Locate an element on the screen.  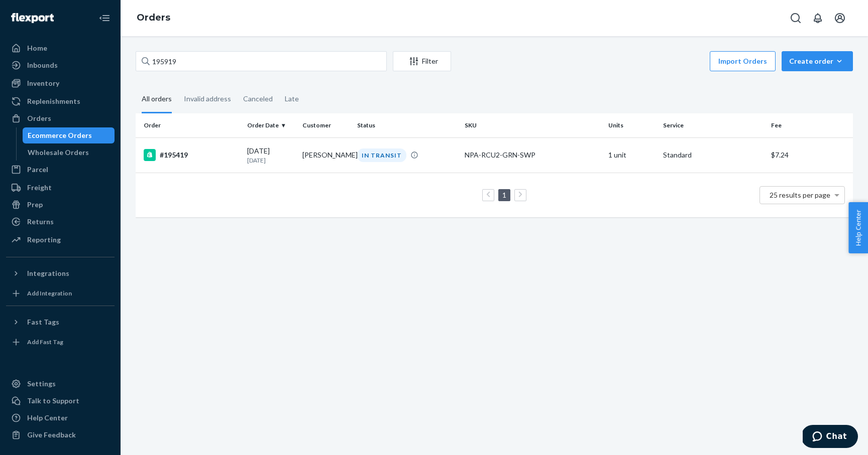
button: Fast Tags is located at coordinates (60, 323).